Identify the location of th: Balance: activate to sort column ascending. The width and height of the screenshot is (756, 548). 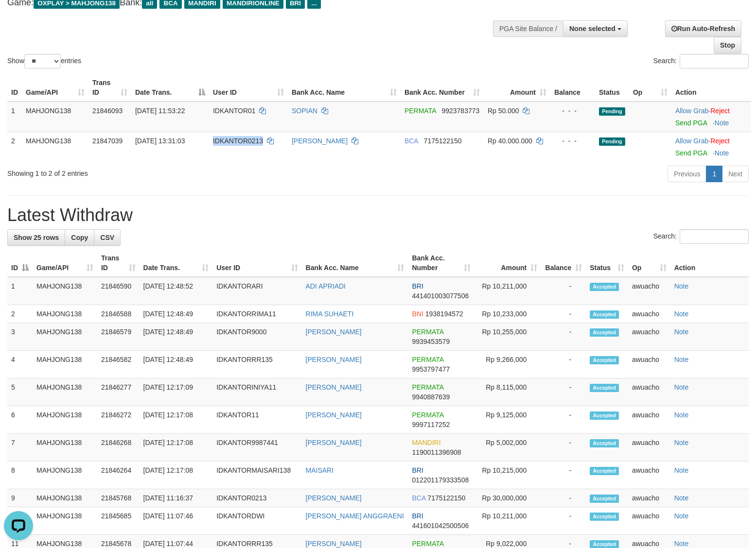
(563, 263).